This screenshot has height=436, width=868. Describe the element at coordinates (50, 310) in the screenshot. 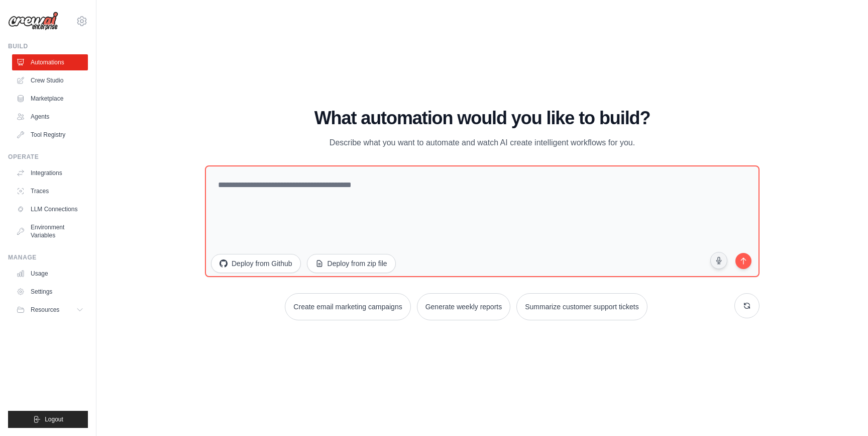

I see `button: Resources` at that location.